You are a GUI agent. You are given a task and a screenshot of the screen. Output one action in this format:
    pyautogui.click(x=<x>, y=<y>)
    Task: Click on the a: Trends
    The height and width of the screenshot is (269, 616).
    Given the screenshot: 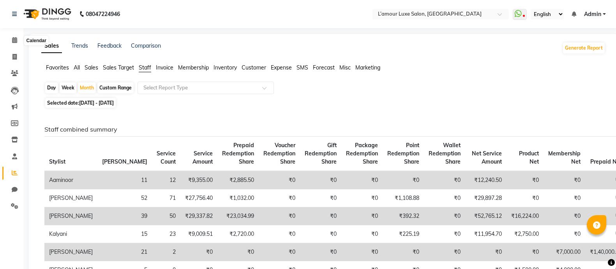 What is the action you would take?
    pyautogui.click(x=80, y=46)
    